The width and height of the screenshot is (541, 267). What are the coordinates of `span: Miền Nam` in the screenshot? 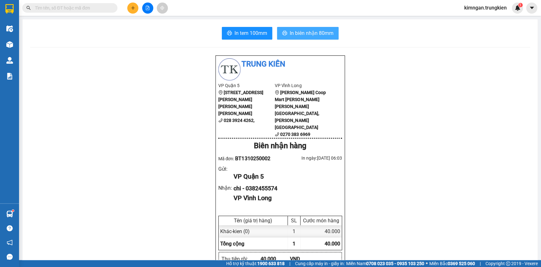 It's located at (385, 264).